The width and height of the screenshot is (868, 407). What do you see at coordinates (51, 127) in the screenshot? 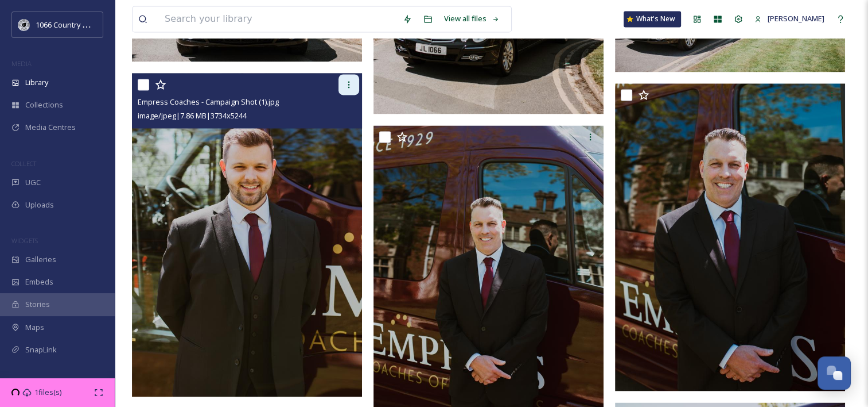
I see `span: Media Centres` at bounding box center [51, 127].